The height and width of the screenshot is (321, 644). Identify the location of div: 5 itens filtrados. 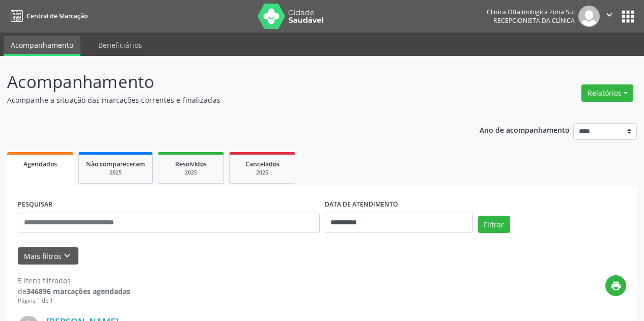
(74, 280).